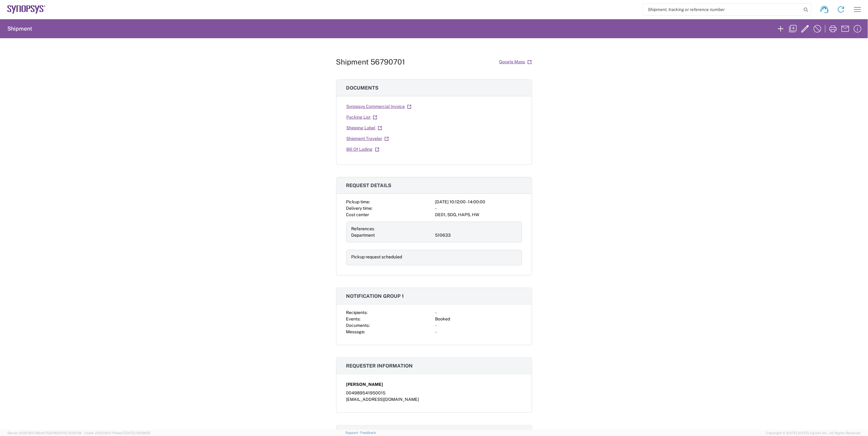 This screenshot has width=868, height=436. I want to click on span: Client: 2025.19.0-7f44ea7, so click(118, 433).